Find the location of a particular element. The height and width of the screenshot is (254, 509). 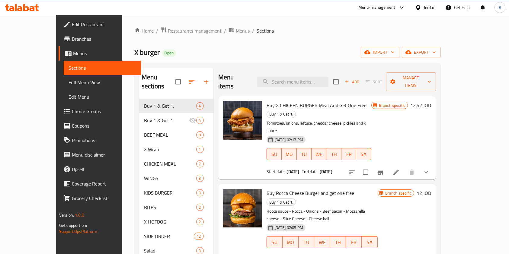

a: Upsell is located at coordinates (100, 169).